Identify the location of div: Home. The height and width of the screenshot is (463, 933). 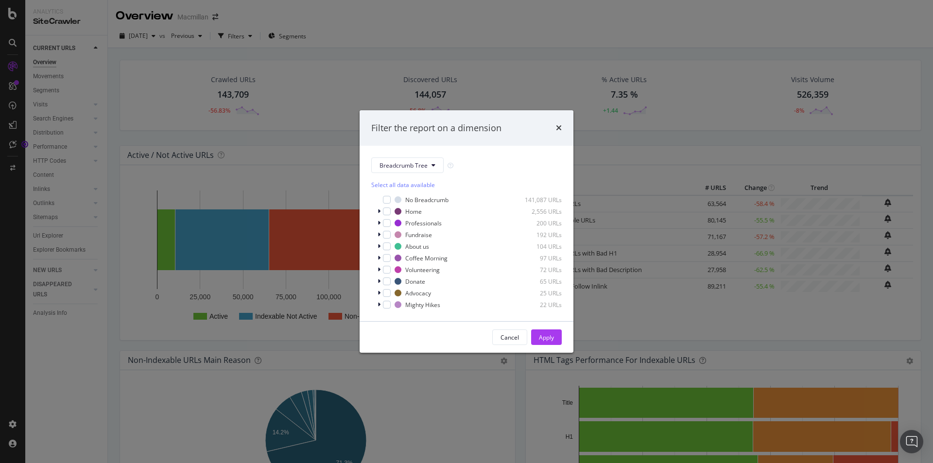
(414, 211).